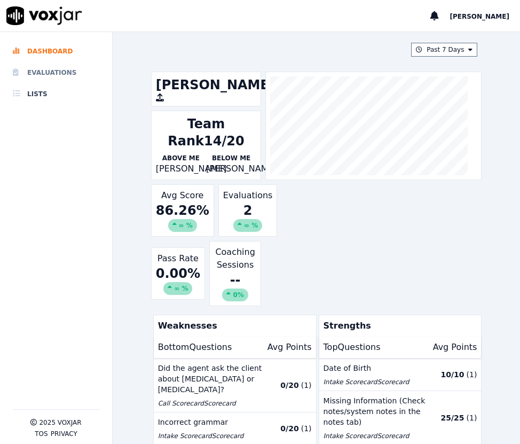  Describe the element at coordinates (248, 210) in the screenshot. I see `div: Evaluations` at that location.